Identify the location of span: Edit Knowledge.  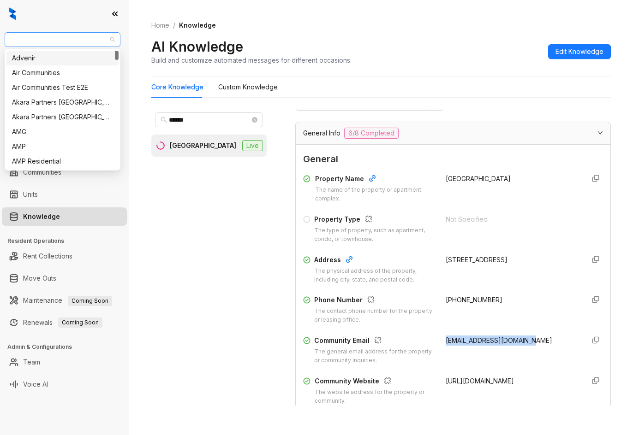
(579, 52).